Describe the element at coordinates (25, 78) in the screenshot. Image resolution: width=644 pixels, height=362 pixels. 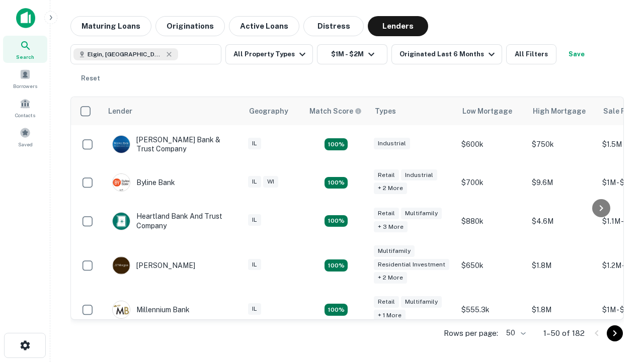
I see `div: Borrowers` at that location.